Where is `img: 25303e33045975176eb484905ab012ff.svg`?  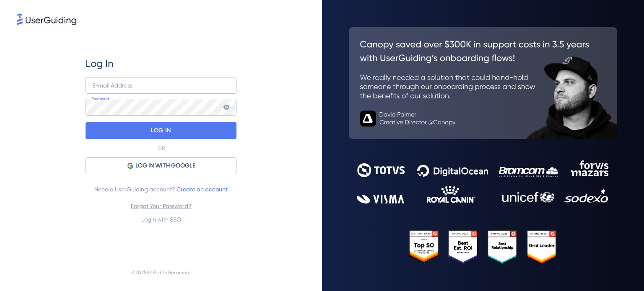 img: 25303e33045975176eb484905ab012ff.svg is located at coordinates (483, 247).